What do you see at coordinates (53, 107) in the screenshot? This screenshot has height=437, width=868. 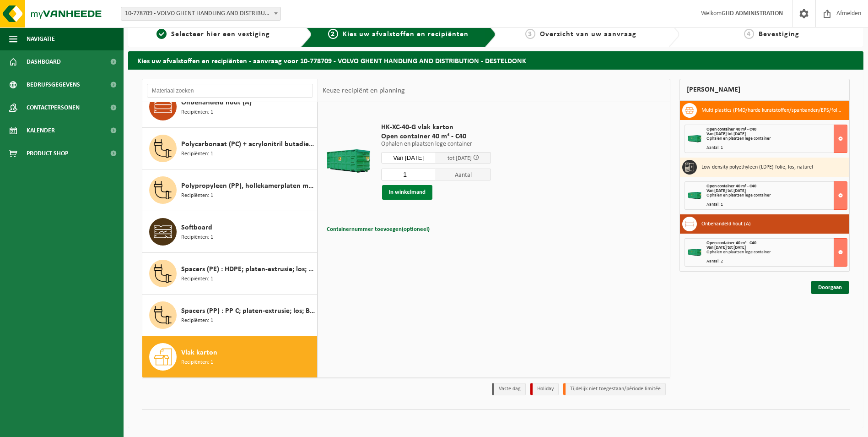 I see `span: Contactpersonen` at bounding box center [53, 107].